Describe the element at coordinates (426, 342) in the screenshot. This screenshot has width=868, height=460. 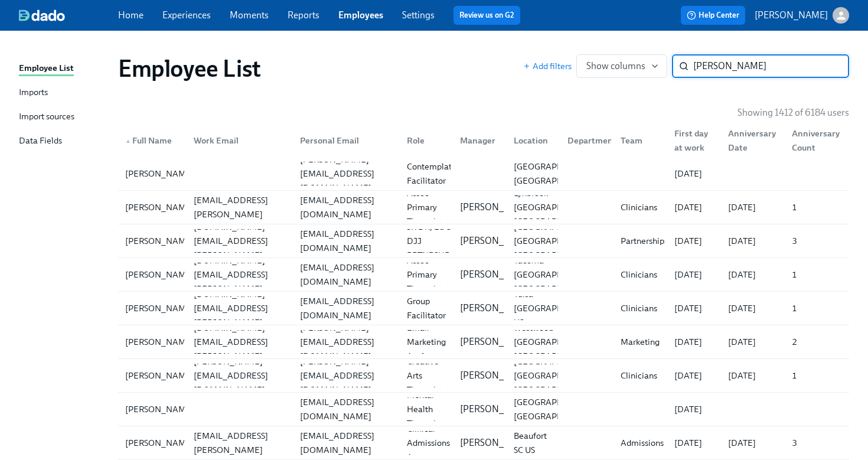
I see `div: Email Marketing Analyst` at that location.